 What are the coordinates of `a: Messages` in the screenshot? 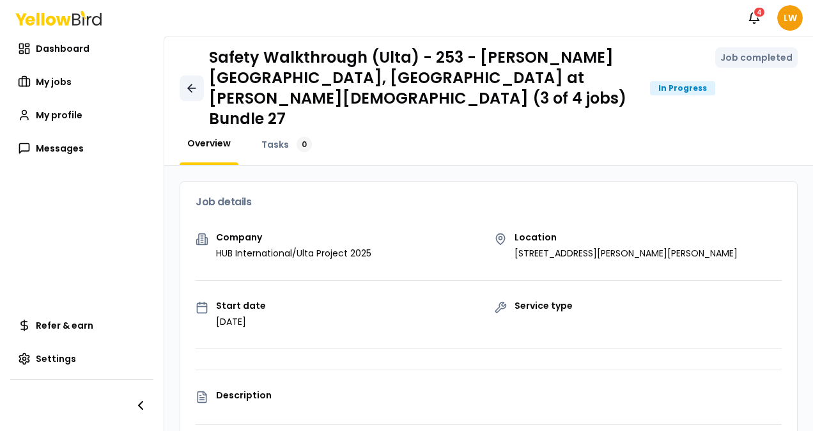 It's located at (82, 148).